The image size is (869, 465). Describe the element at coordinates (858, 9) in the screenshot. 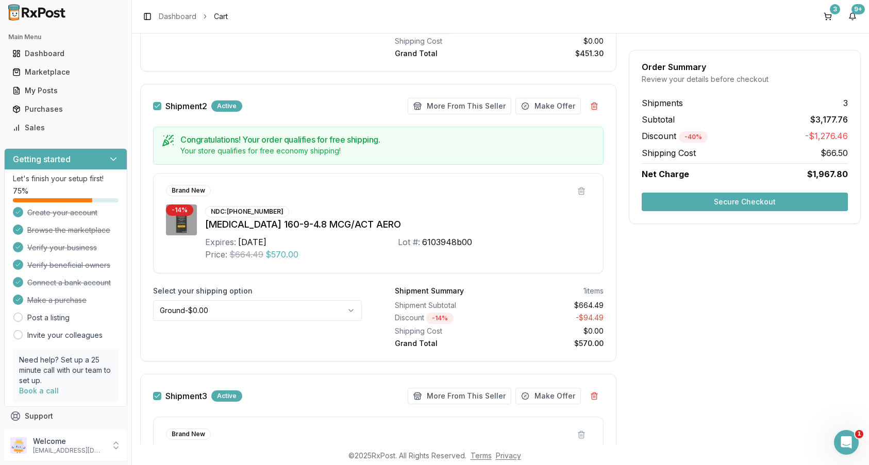

I see `div: 9+` at that location.